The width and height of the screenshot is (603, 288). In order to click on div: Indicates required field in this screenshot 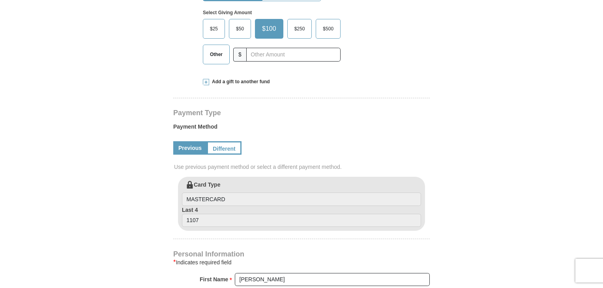, I will do `click(302, 263)`.